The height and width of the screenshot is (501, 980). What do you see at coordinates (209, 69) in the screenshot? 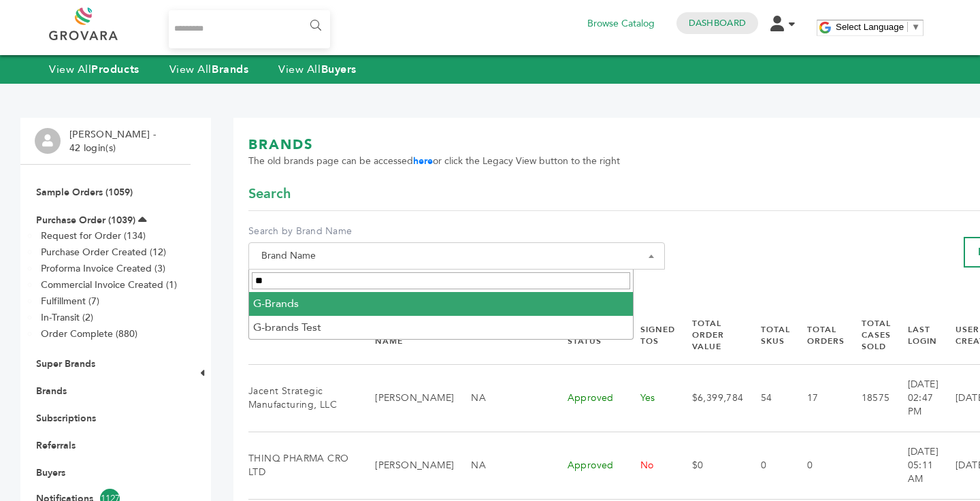
I see `a: View AllBrands` at bounding box center [209, 69].